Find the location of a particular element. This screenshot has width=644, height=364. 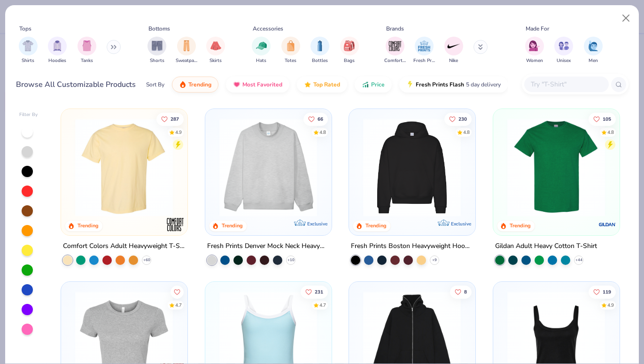

span: Comfort Colors is located at coordinates (395, 61).